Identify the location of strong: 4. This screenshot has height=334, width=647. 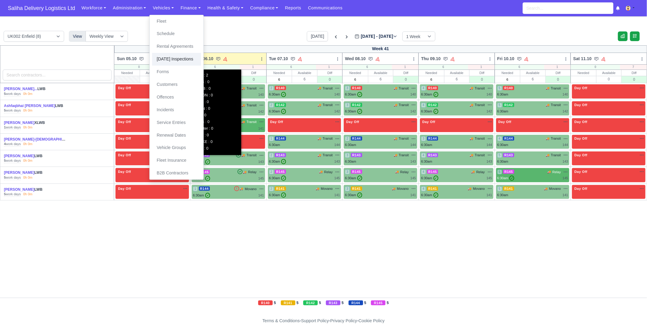
(5, 144).